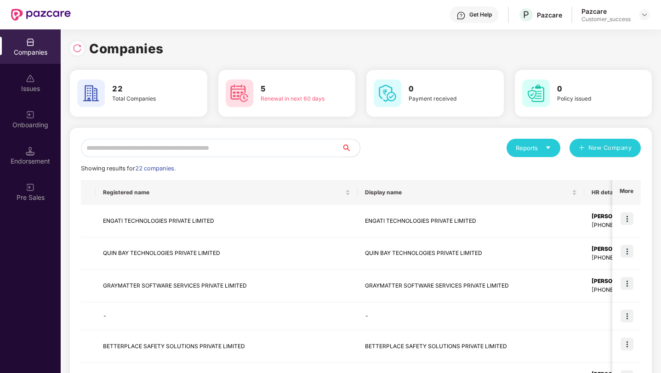 The width and height of the screenshot is (661, 373). What do you see at coordinates (467, 193) in the screenshot?
I see `span: Display name` at bounding box center [467, 193].